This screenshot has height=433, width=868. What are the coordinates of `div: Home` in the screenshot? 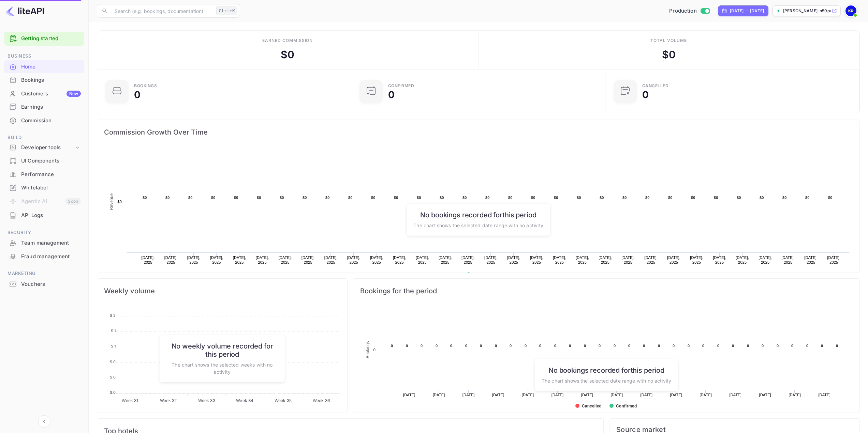 It's located at (44, 67).